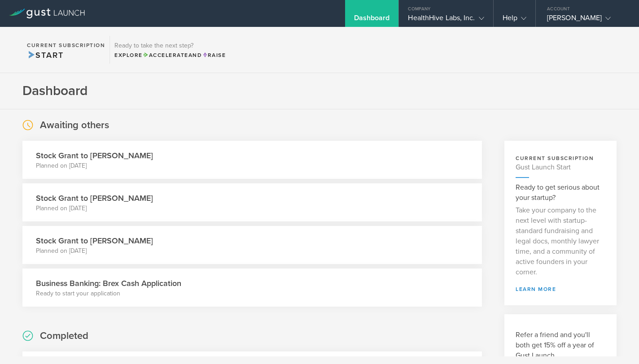  I want to click on h2: Completed, so click(64, 336).